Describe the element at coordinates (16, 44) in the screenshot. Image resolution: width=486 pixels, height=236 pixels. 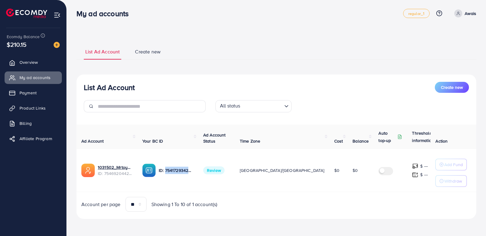
I see `span: $210.15` at that location.